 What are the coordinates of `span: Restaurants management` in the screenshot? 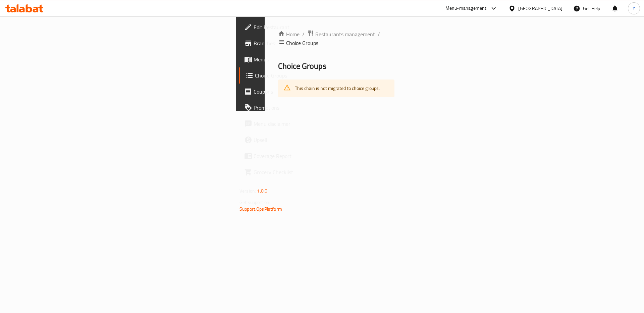 It's located at (345, 34).